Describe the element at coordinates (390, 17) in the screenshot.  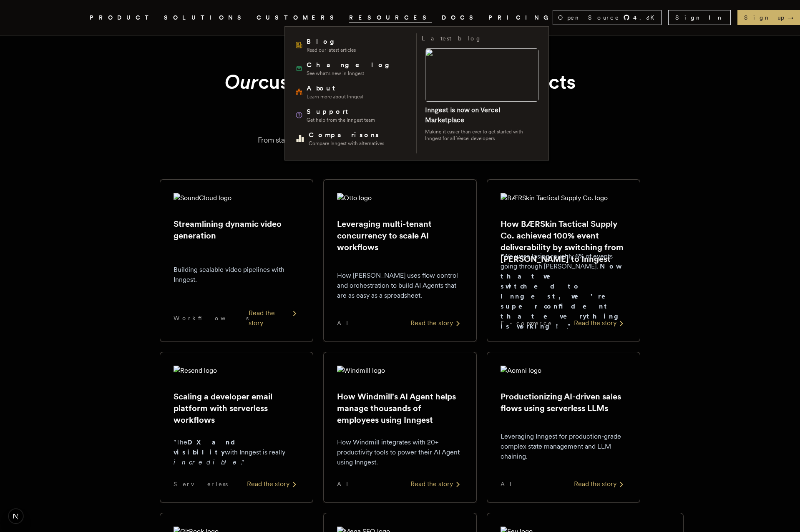
I see `button: RESOURCES` at that location.